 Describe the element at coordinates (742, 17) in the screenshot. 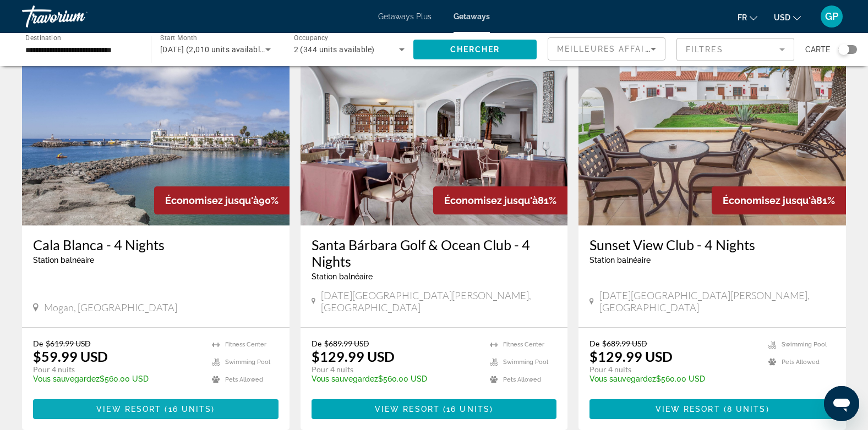

I see `span: fr` at that location.